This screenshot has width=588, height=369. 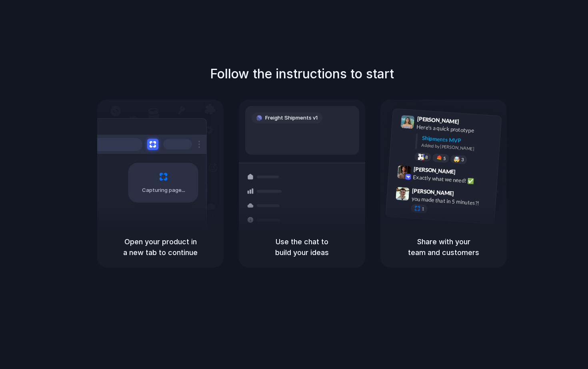 I want to click on div: Exactly what we need! ✅, so click(x=453, y=180).